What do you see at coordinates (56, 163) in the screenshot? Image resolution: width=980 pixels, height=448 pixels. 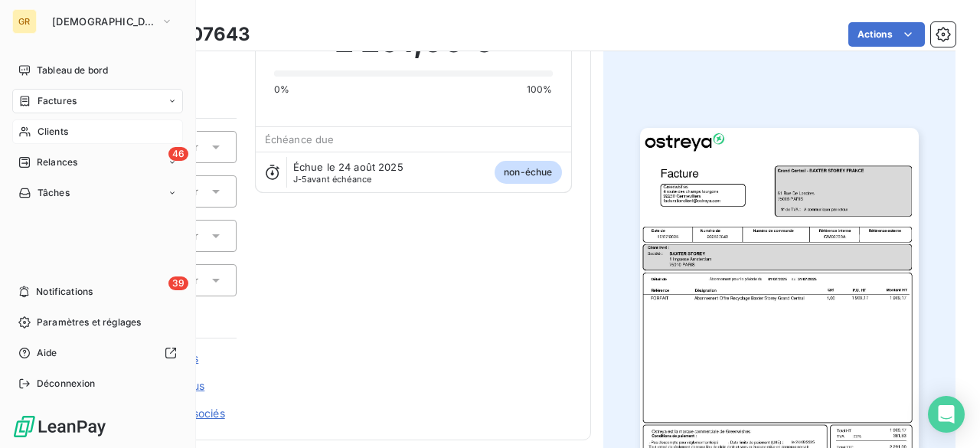 I see `span: Relances` at bounding box center [56, 163].